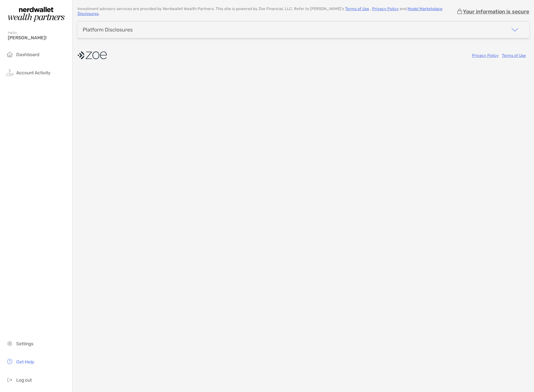 Image resolution: width=534 pixels, height=392 pixels. I want to click on img: activity icon, so click(10, 72).